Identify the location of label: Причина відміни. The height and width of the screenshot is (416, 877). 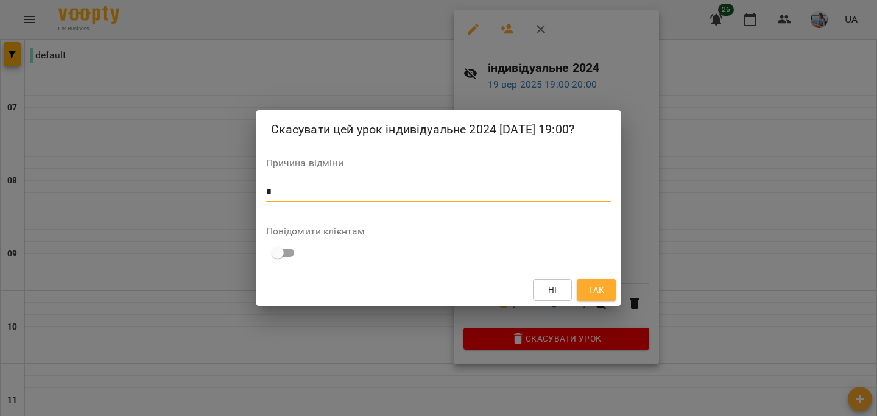
(438, 163).